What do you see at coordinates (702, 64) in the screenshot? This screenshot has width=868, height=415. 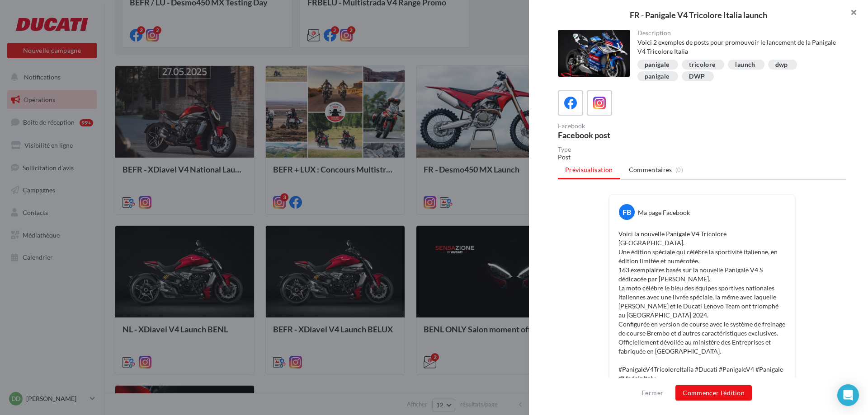 I see `div: tricolore` at bounding box center [702, 64].